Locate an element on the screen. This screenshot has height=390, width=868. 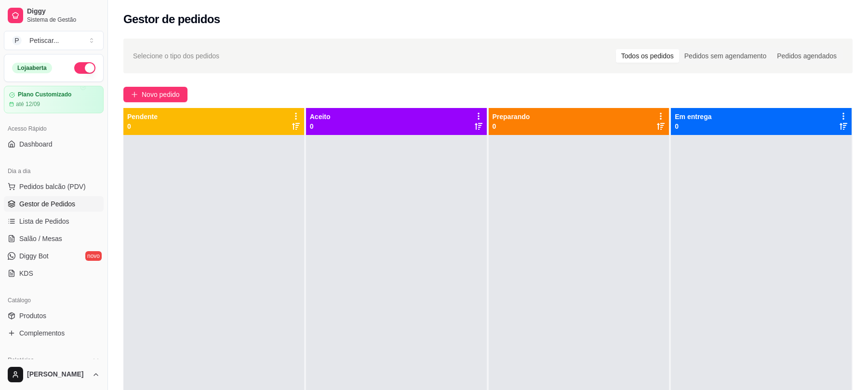
article: até 12/09 is located at coordinates (28, 104).